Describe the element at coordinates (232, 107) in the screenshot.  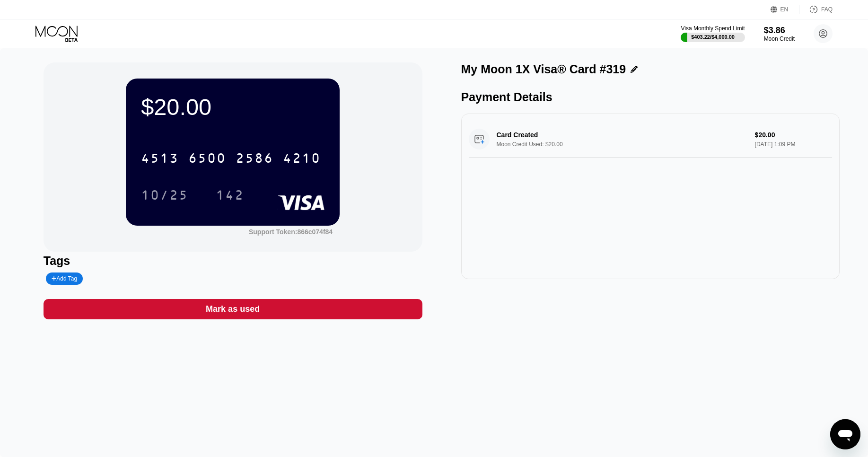
I see `div: $20.00` at that location.